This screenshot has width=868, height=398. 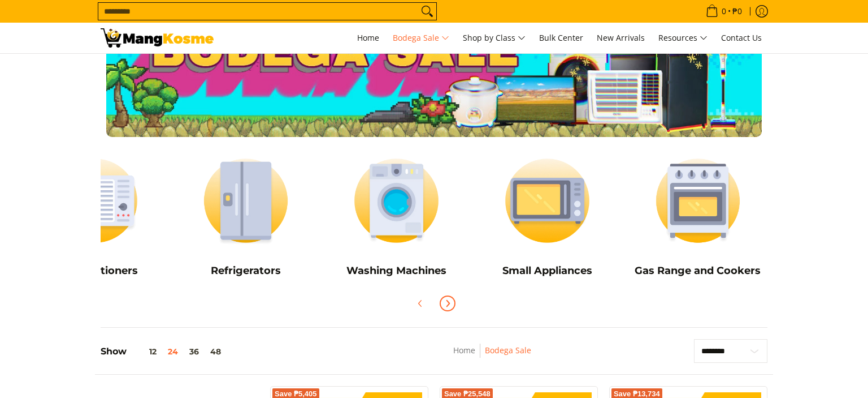 I want to click on a: Shop by Class, so click(x=494, y=38).